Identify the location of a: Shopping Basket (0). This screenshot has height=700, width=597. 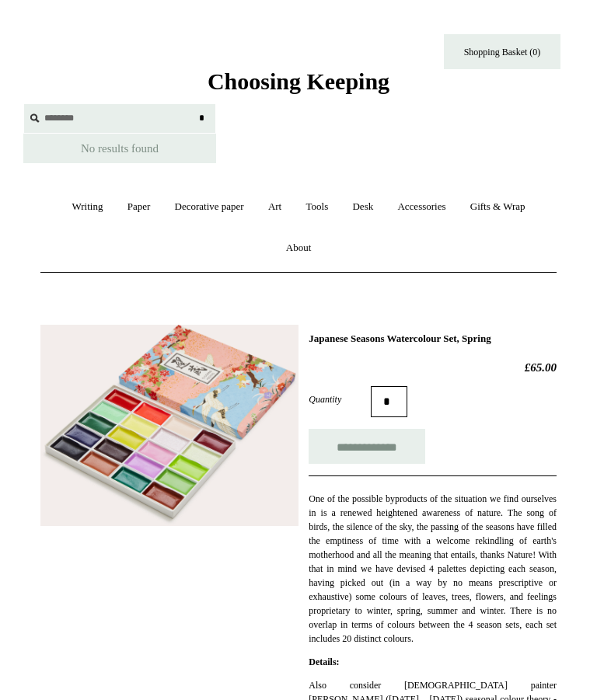
(503, 52).